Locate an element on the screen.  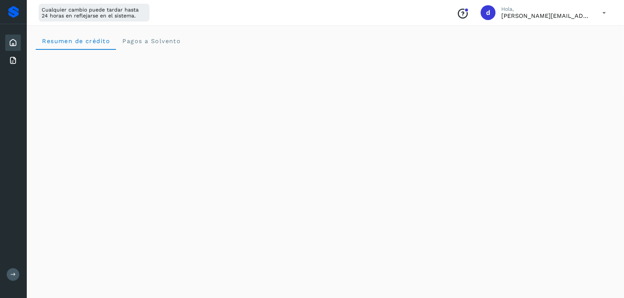
div: Cualquier cambio puede tardar hasta 24 horas en reflejarse en el sistema. is located at coordinates (94, 13).